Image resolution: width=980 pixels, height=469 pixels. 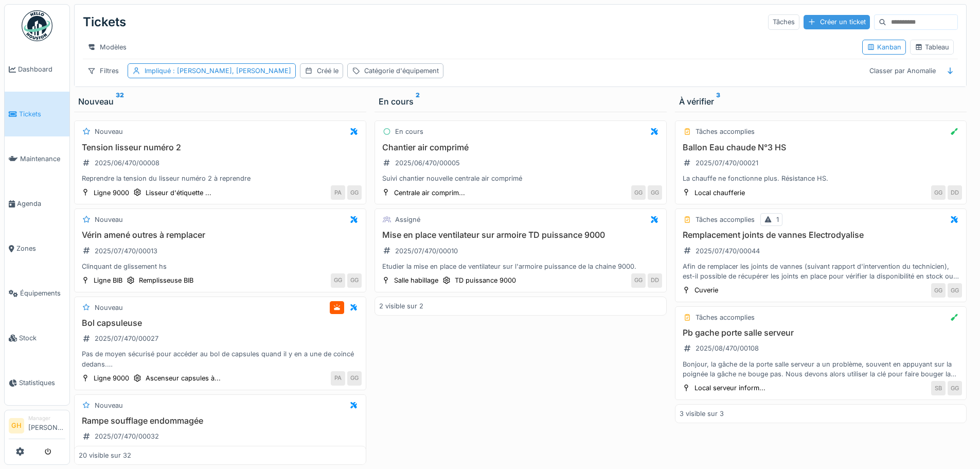 What do you see at coordinates (720, 193) in the screenshot?
I see `div: Local chaufferie` at bounding box center [720, 193].